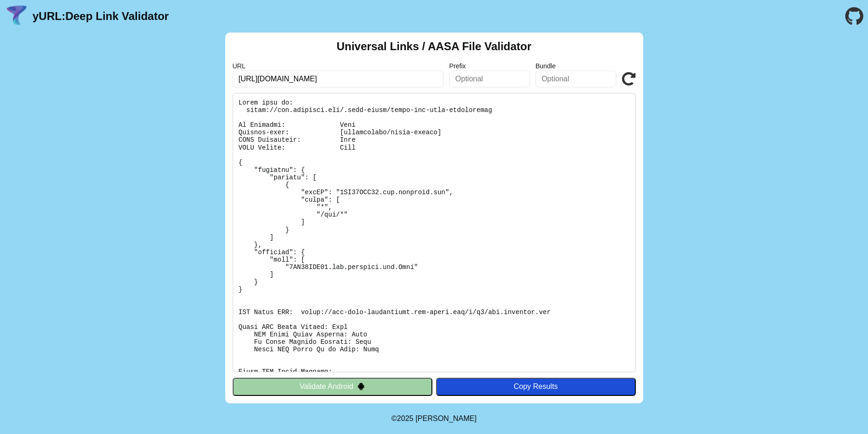 Image resolution: width=868 pixels, height=434 pixels. What do you see at coordinates (576, 66) in the screenshot?
I see `label: Bundle` at bounding box center [576, 66].